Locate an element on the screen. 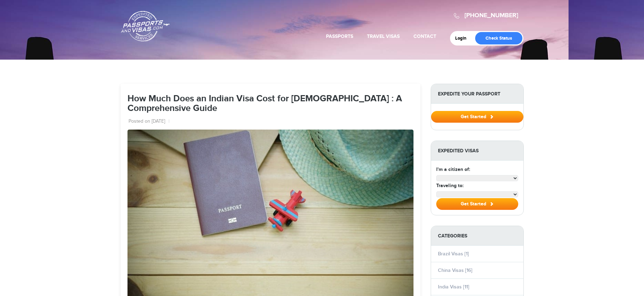  a: Get Started is located at coordinates (477, 117).